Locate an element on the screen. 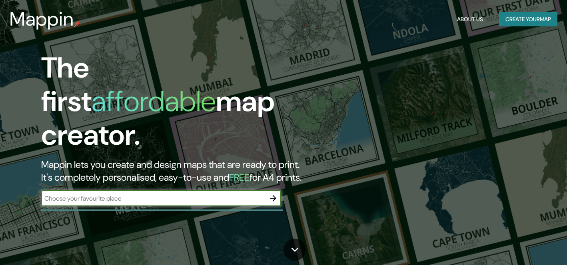 This screenshot has height=265, width=567. h2: Mappin lets you create and design maps that are ready to print. It's completely personalised, eas... is located at coordinates (183, 171).